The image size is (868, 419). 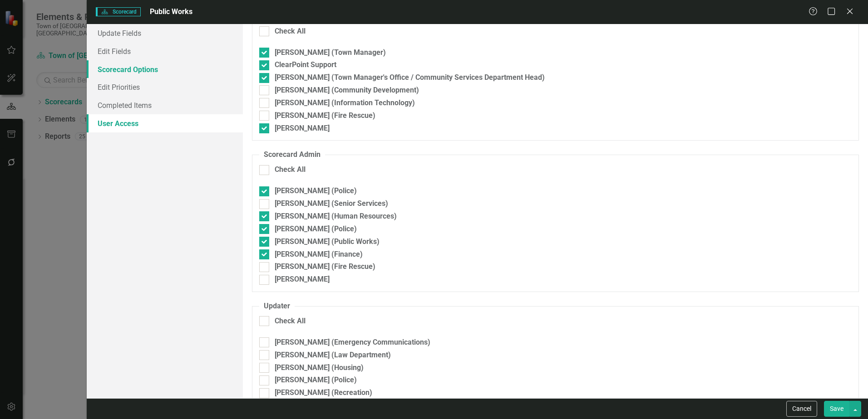 I want to click on a: Scorecard Options, so click(x=165, y=69).